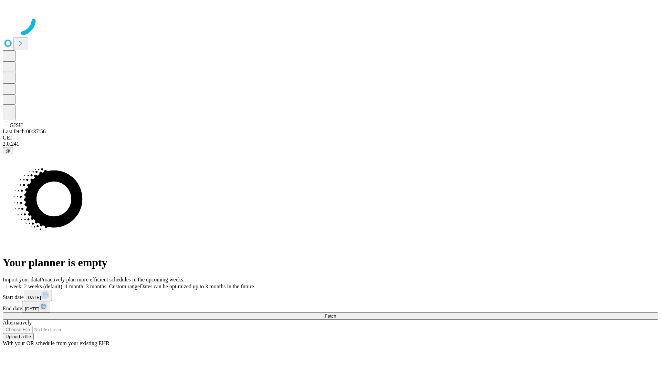 The image size is (661, 372). Describe the element at coordinates (330, 316) in the screenshot. I see `button: Fetch` at that location.